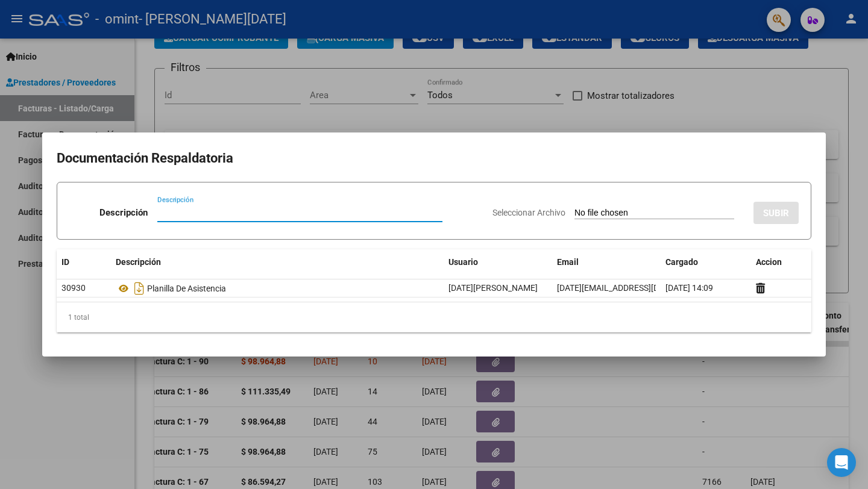 The height and width of the screenshot is (489, 868). I want to click on p: Descripción, so click(124, 213).